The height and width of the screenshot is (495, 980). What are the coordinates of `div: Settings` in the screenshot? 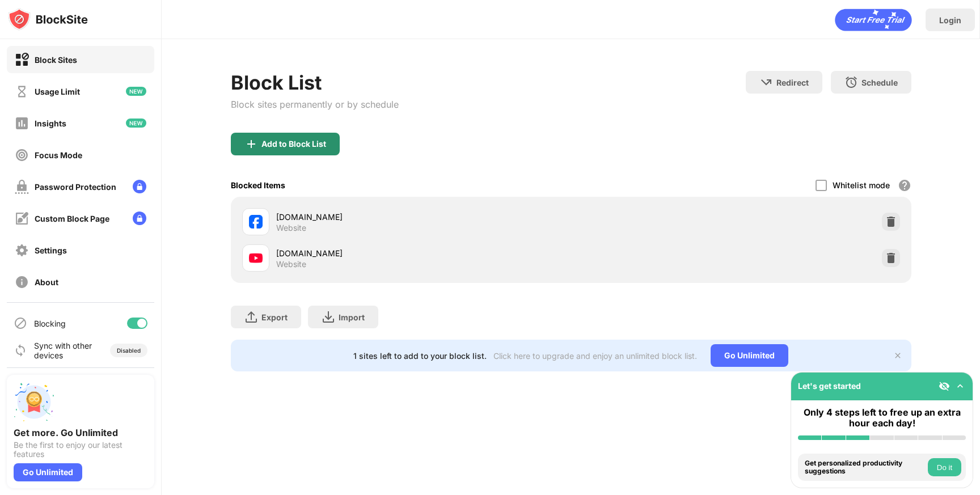 It's located at (50, 249).